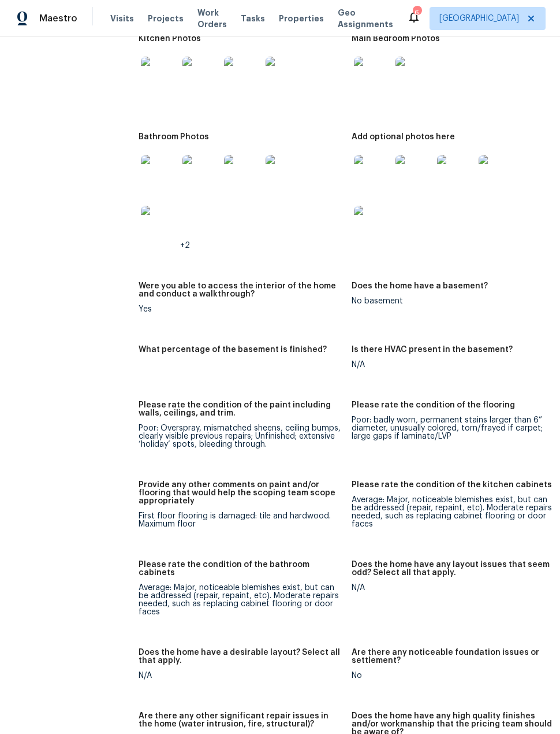  I want to click on span: +2, so click(185, 246).